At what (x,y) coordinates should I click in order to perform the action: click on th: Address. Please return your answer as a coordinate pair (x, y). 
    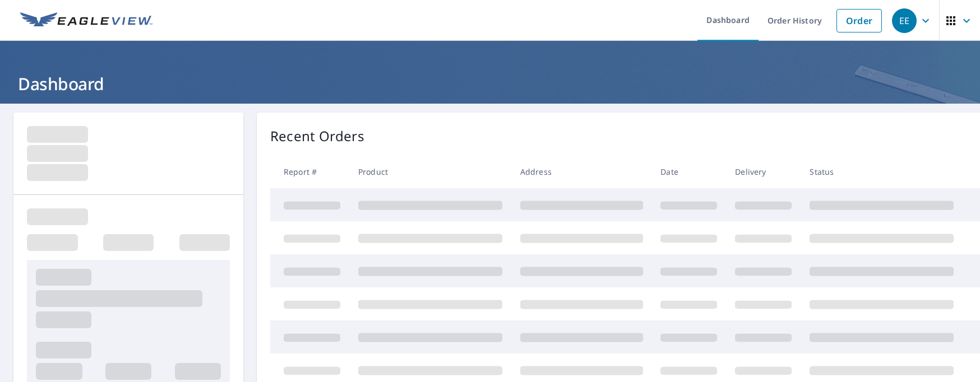
    Looking at the image, I should click on (582, 172).